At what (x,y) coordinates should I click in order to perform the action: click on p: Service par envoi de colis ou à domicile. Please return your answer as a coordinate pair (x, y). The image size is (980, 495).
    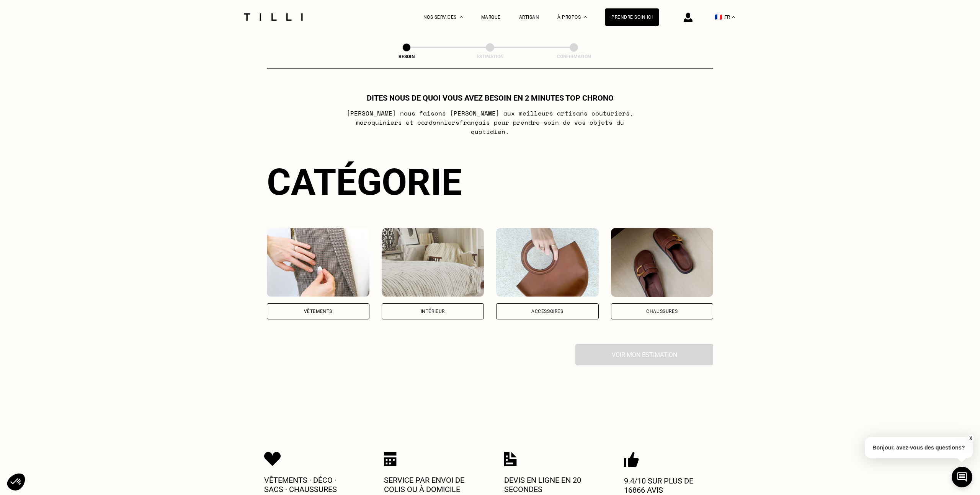
    Looking at the image, I should click on (430, 485).